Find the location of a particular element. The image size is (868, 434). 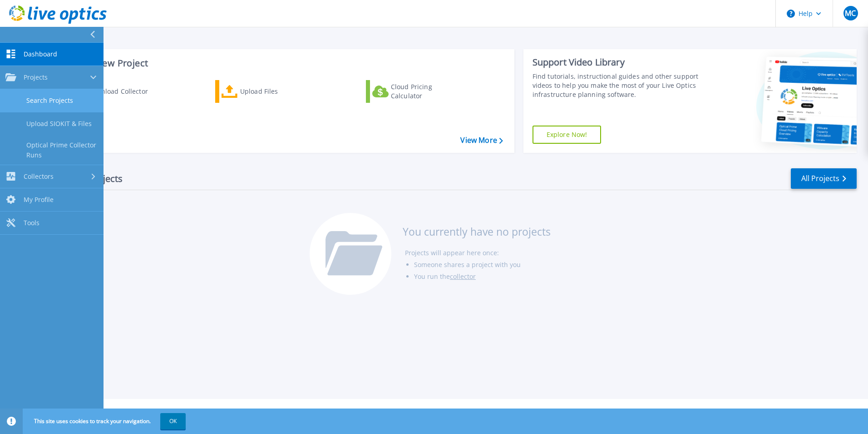

div: Cloud Pricing Calculator is located at coordinates (427, 91).